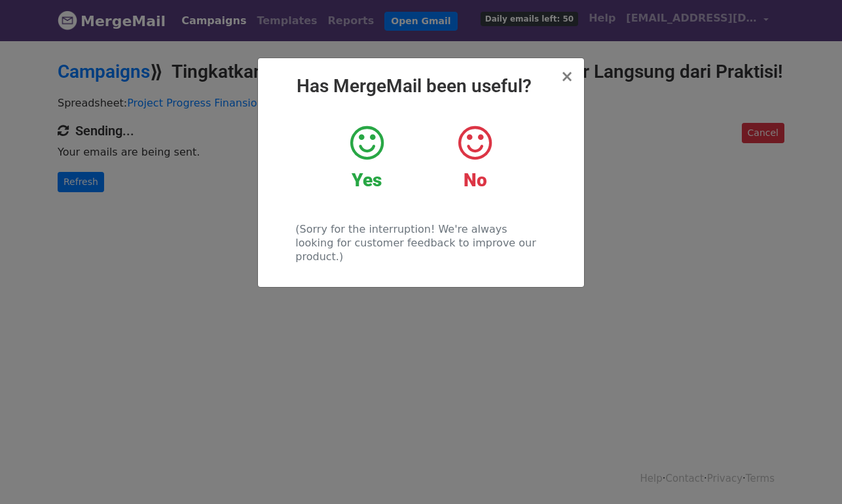 The height and width of the screenshot is (504, 842). What do you see at coordinates (567, 77) in the screenshot?
I see `button: Close` at bounding box center [567, 77].